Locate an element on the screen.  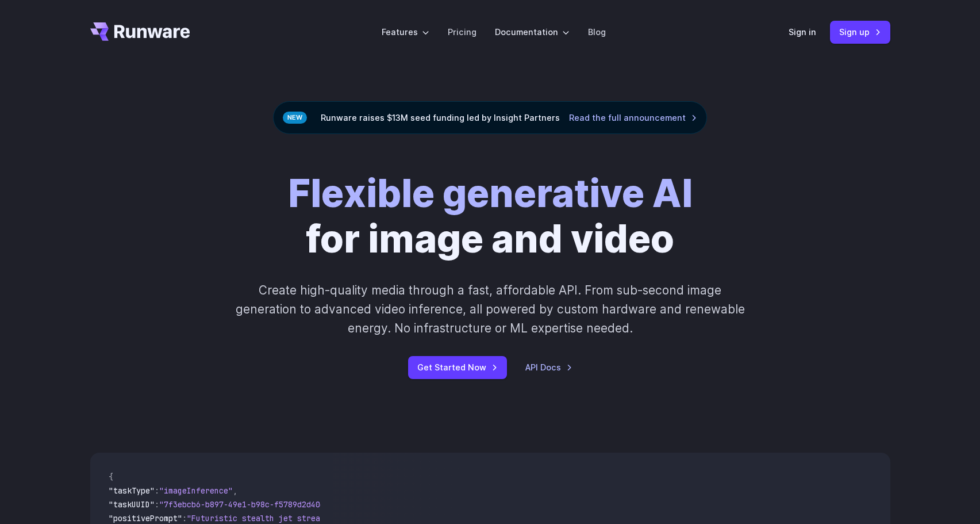
strong: Flexible generative AI is located at coordinates (490, 193).